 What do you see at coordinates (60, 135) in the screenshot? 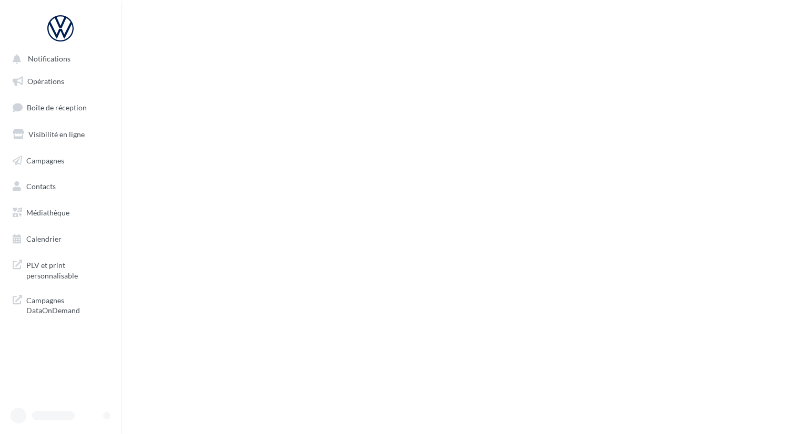
I see `a: Visibilité en ligne` at bounding box center [60, 135].